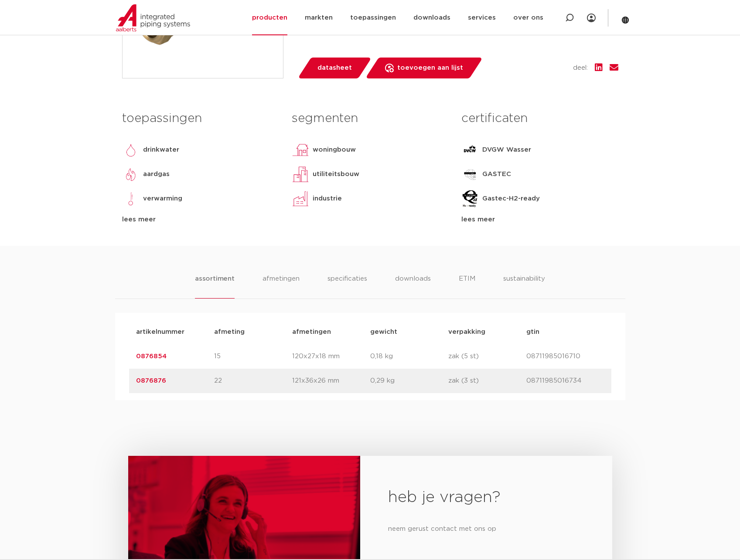 The height and width of the screenshot is (560, 740). What do you see at coordinates (156, 175) in the screenshot?
I see `p: aardgas` at bounding box center [156, 175].